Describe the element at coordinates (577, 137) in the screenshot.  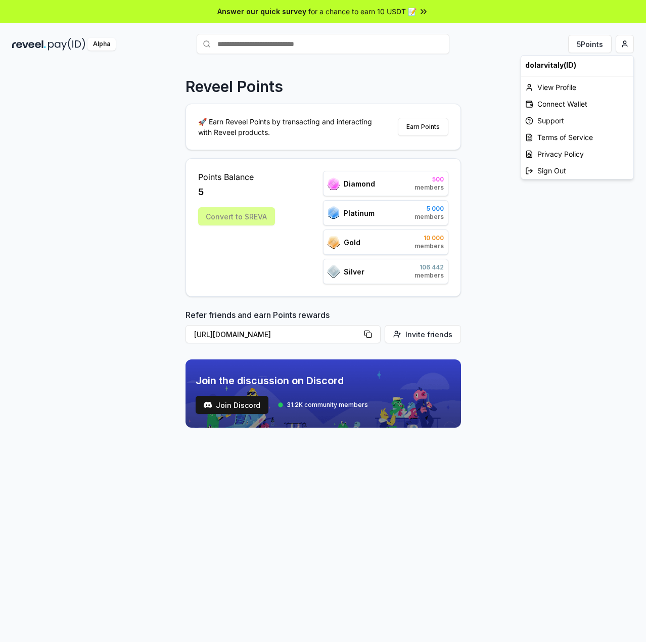
I see `a: Terms of Service` at that location.